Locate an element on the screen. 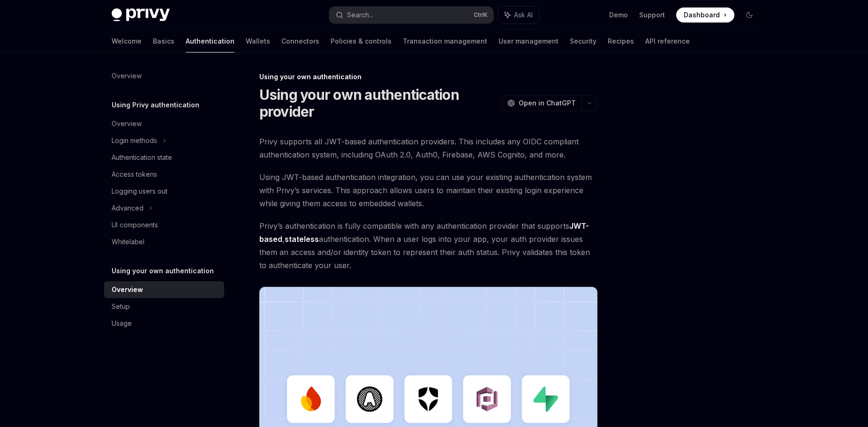 This screenshot has width=868, height=427. span: Using JWT-based authentication integration, you can use your existing authentication system with ... is located at coordinates (428, 190).